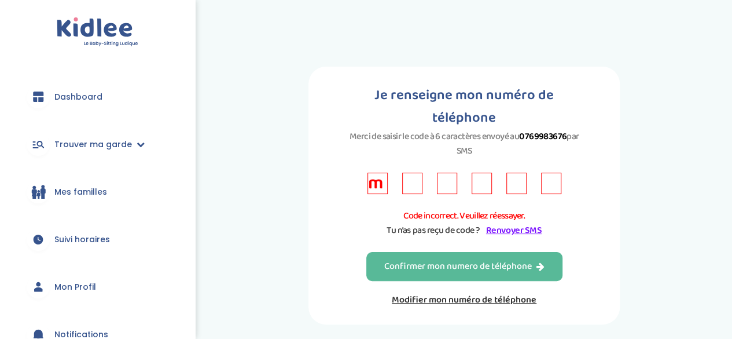  What do you see at coordinates (97, 32) in the screenshot?
I see `img: logo.svg` at bounding box center [97, 32].